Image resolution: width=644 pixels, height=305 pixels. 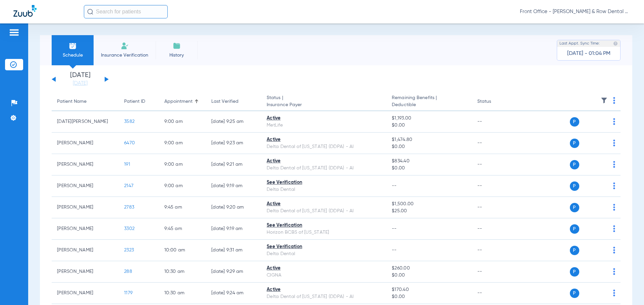 I want to click on div: CIGNA, so click(x=324, y=275).